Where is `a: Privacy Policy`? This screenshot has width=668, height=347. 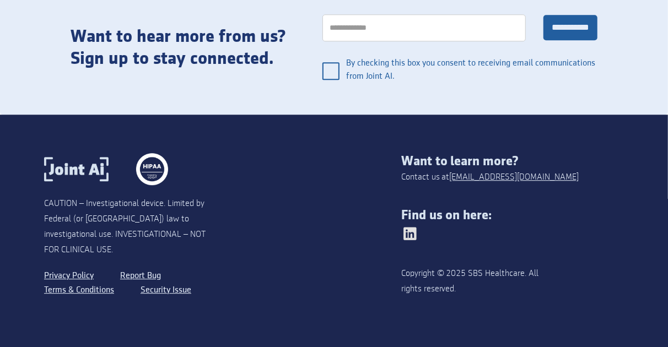
a: Privacy Policy is located at coordinates (69, 276).